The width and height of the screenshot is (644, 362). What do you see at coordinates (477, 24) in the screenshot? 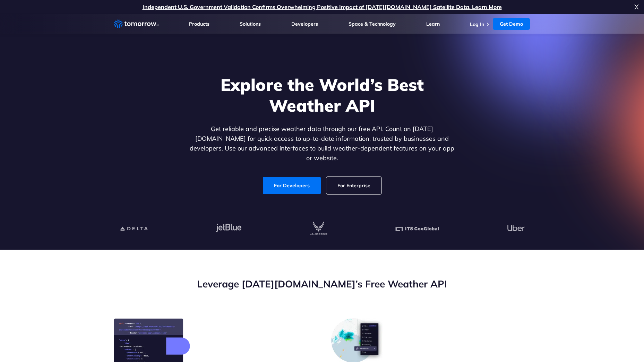
I see `a: Log In` at bounding box center [477, 24].